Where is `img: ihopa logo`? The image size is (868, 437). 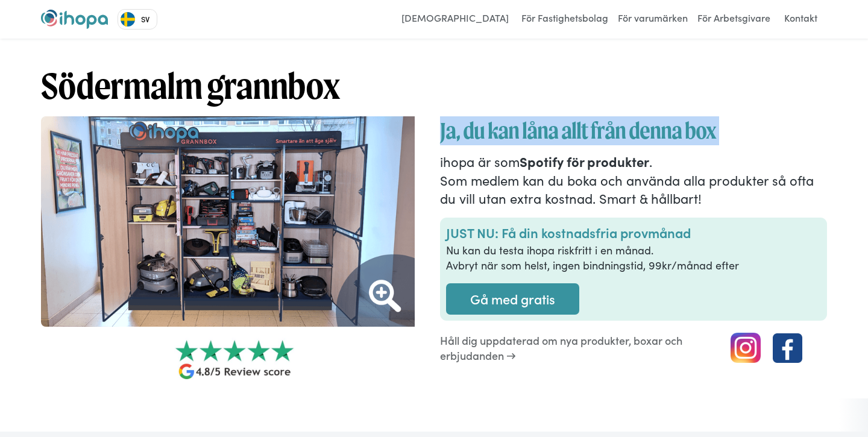
img: ihopa logo is located at coordinates (74, 20).